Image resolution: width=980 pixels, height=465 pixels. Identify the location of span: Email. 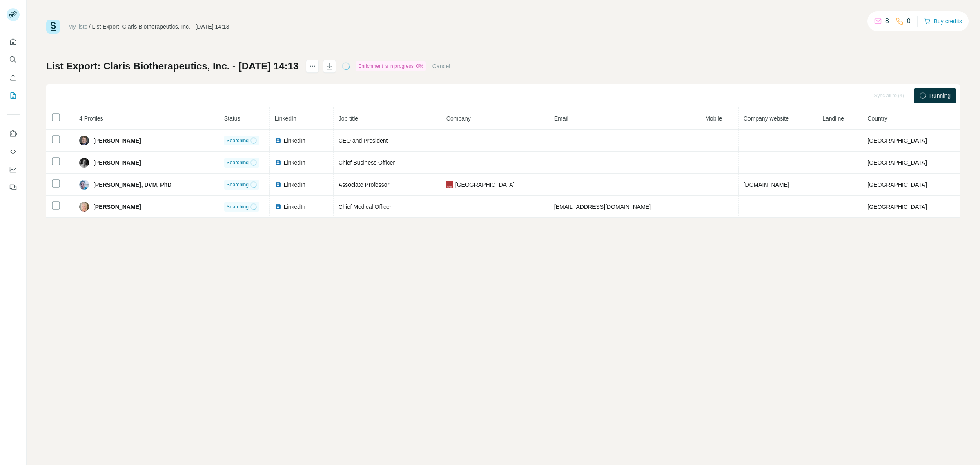
(562, 119).